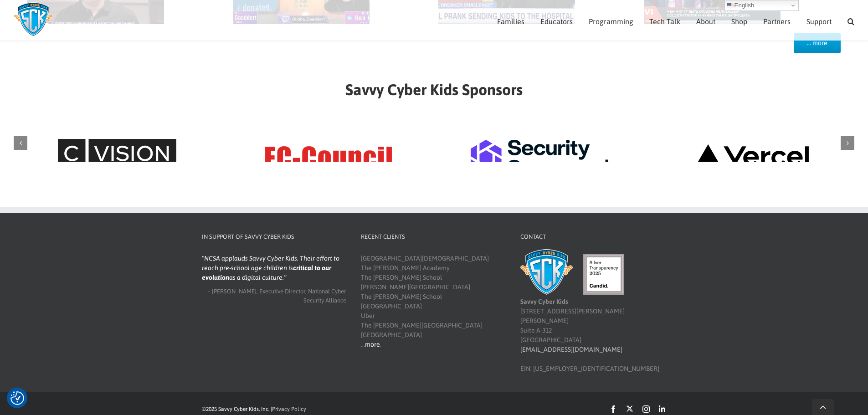  What do you see at coordinates (434, 89) in the screenshot?
I see `strong: Savvy Cyber Kids Sponsors` at bounding box center [434, 89].